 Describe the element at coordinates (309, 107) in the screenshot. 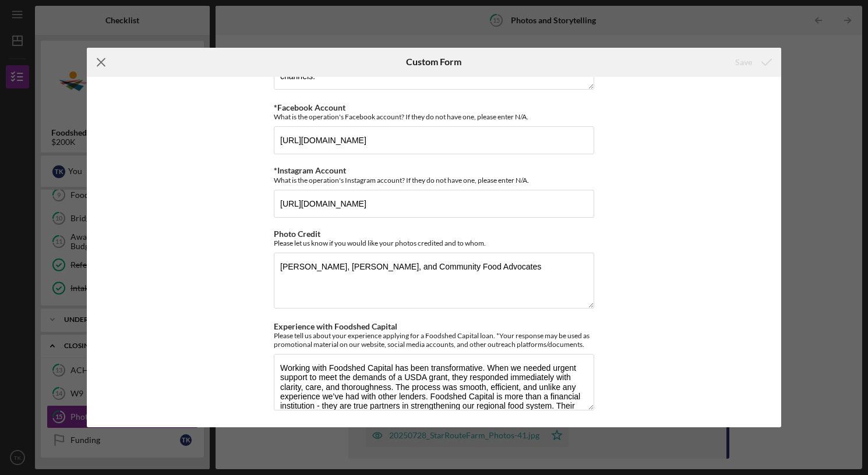

I see `label: *Facebook Account` at that location.